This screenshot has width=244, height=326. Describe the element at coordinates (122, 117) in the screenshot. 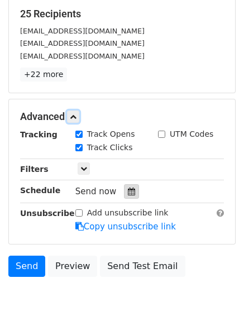

I see `h5: Advanced` at that location.